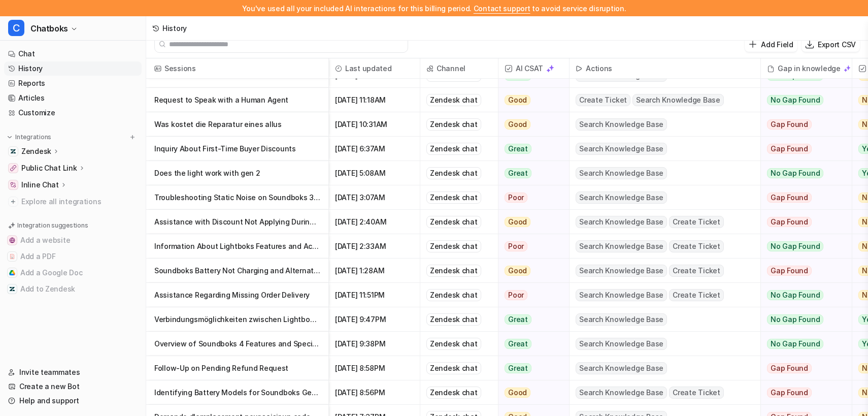 This screenshot has width=868, height=416. I want to click on p: Soundboks Battery Not Charging and Alternative Charging Options, so click(237, 271).